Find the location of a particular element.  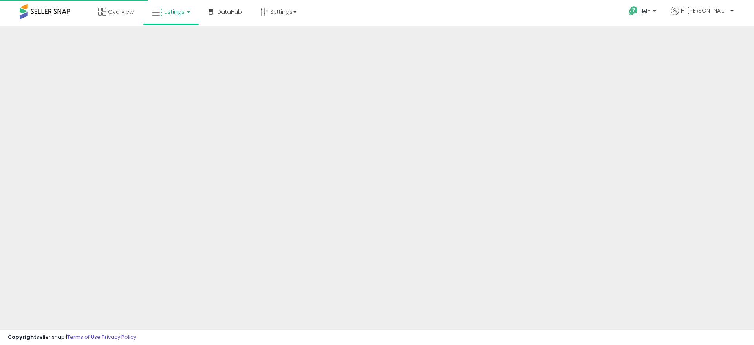

i: Get Help is located at coordinates (633, 11).